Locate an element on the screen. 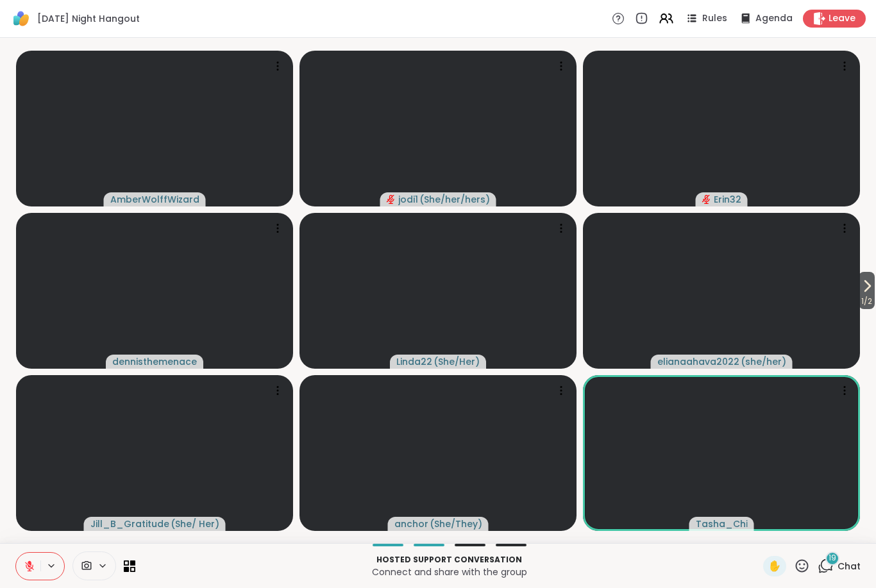  span: Agenda is located at coordinates (774, 19).